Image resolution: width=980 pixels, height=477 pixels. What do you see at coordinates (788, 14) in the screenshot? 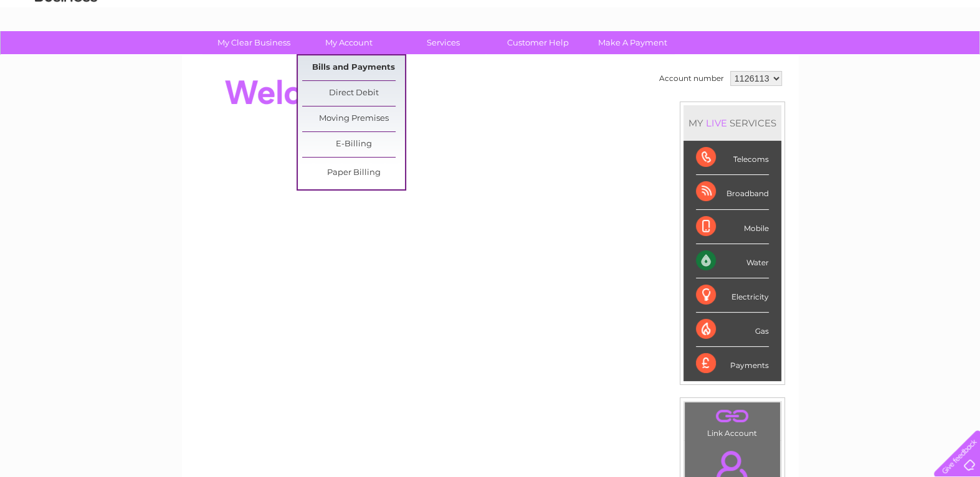
I see `span: 0333 014 3131` at bounding box center [788, 14].